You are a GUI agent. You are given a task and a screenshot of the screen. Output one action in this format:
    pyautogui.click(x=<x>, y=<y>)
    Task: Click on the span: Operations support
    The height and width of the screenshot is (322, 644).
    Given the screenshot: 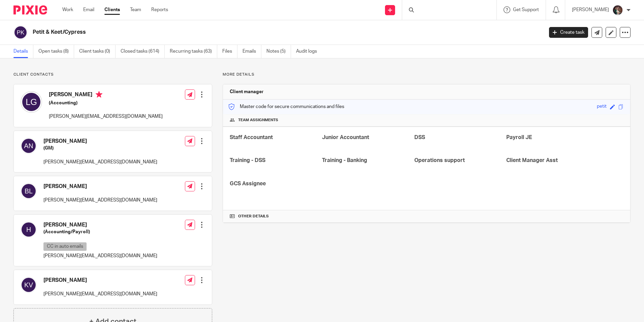 What is the action you would take?
    pyautogui.click(x=440, y=160)
    